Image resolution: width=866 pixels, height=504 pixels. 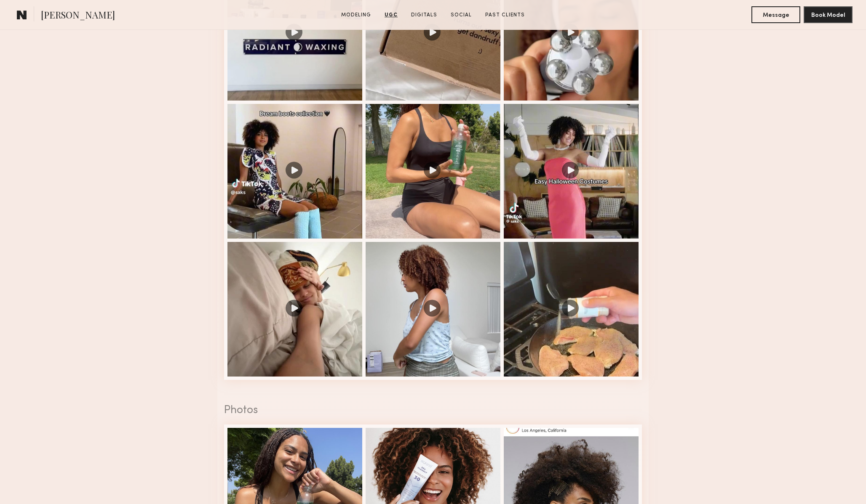 I want to click on a: Past Clients, so click(x=504, y=16).